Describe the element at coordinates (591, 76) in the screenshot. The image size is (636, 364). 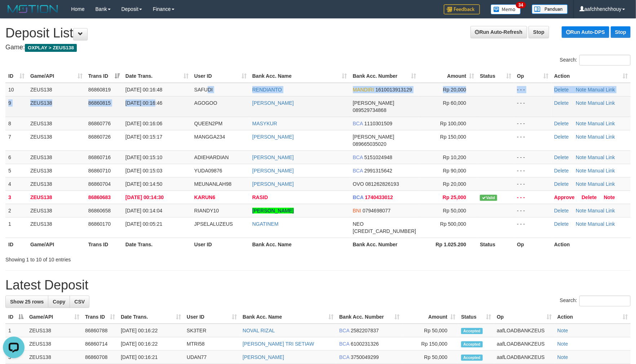
I see `th: Action: activate to sort column ascending` at that location.